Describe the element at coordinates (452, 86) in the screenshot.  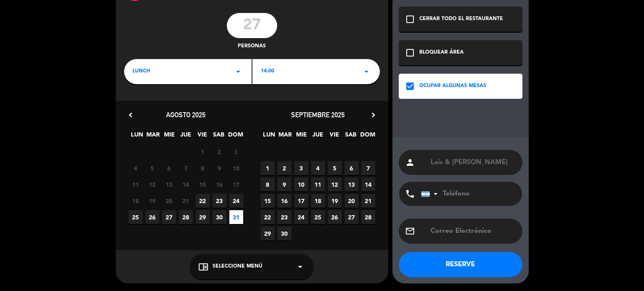
I see `div: OCUPAR ALGUNAS MESAS` at that location.